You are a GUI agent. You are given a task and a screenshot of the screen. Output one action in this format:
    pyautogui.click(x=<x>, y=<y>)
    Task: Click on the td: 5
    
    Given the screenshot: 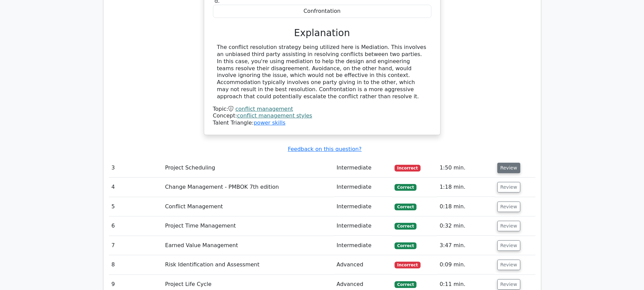 What is the action you would take?
    pyautogui.click(x=135, y=207)
    